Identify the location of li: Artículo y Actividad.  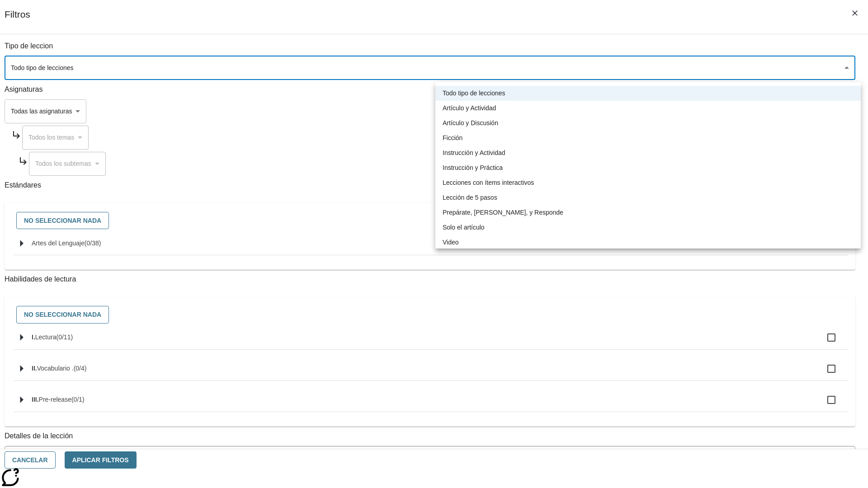
(648, 108).